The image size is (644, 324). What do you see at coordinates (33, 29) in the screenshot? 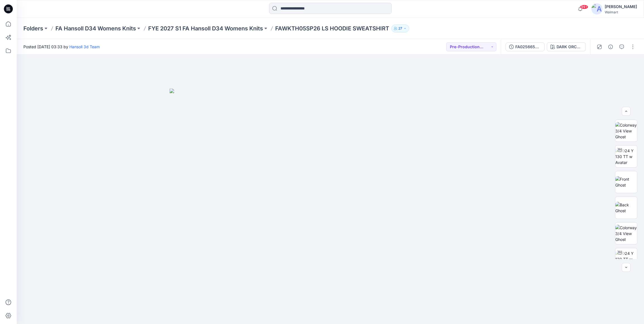
I see `p: Folders` at bounding box center [33, 29].